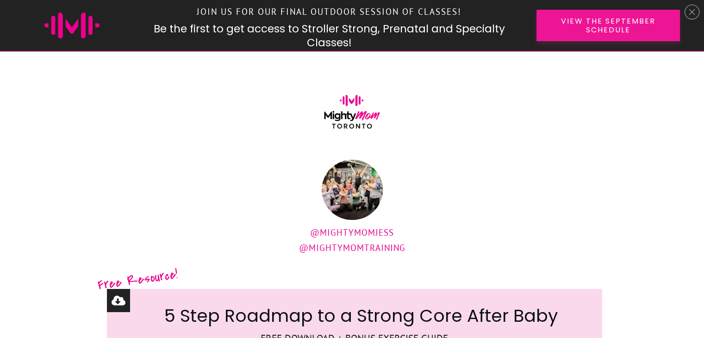 Image resolution: width=704 pixels, height=338 pixels. What do you see at coordinates (72, 25) in the screenshot?
I see `img: mighty-mom-ico` at bounding box center [72, 25].